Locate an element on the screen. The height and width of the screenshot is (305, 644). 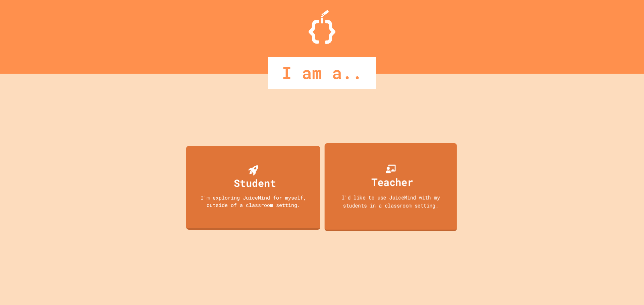
div: Student is located at coordinates (255, 183).